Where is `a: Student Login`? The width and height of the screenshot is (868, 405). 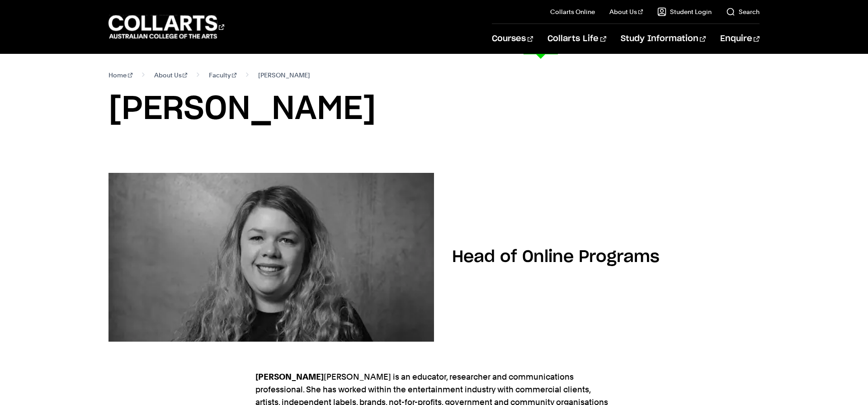
a: Student Login is located at coordinates (684, 12).